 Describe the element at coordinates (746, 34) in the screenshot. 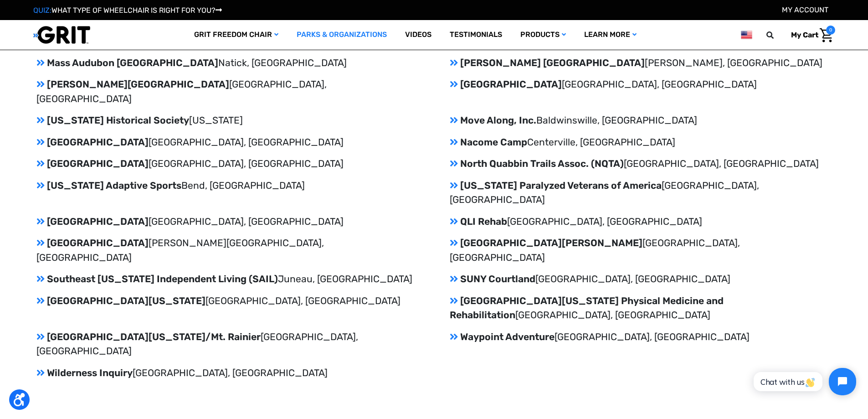

I see `img: us.png` at that location.